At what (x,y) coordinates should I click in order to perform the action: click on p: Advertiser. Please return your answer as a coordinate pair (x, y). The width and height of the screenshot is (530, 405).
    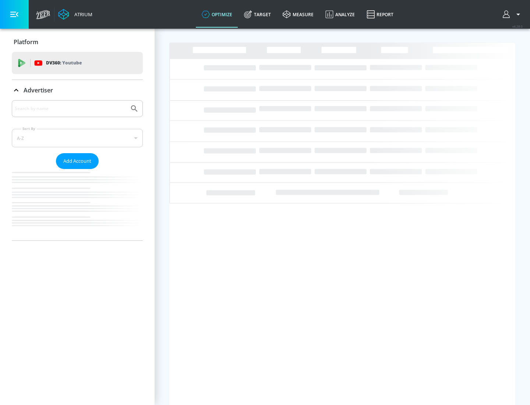
    Looking at the image, I should click on (38, 90).